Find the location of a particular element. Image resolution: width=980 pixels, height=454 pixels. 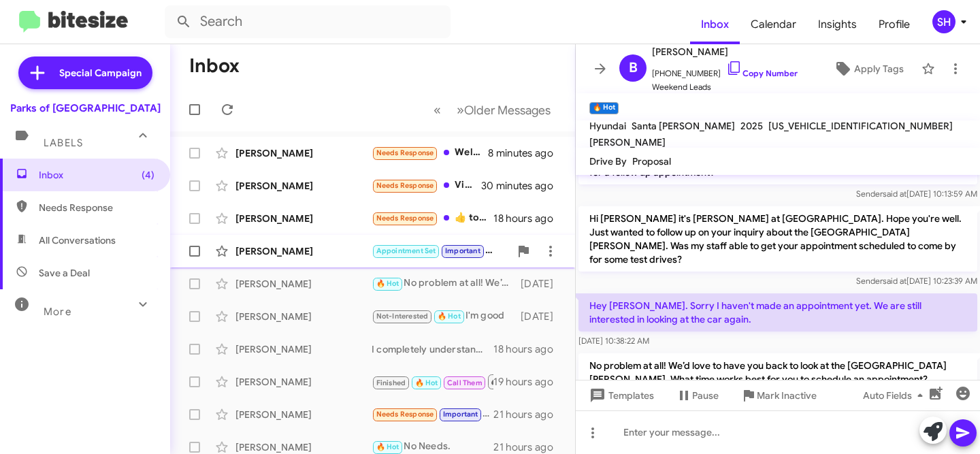

span: More is located at coordinates (57, 312).